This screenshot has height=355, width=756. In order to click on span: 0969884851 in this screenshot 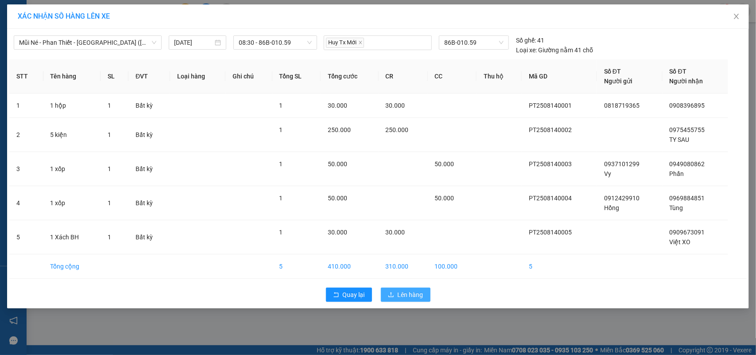, I will do `click(687, 198)`.